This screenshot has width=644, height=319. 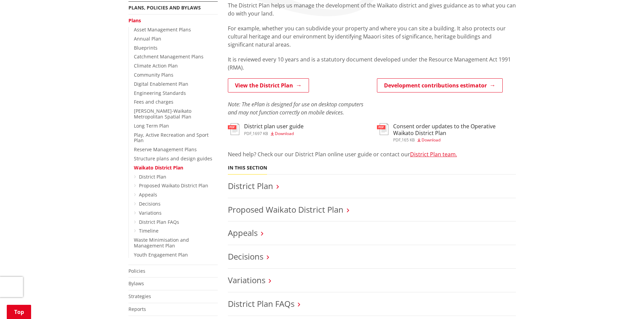 I want to click on p: Need help? Check our our District Plan online user guide or contact our, so click(x=372, y=155).